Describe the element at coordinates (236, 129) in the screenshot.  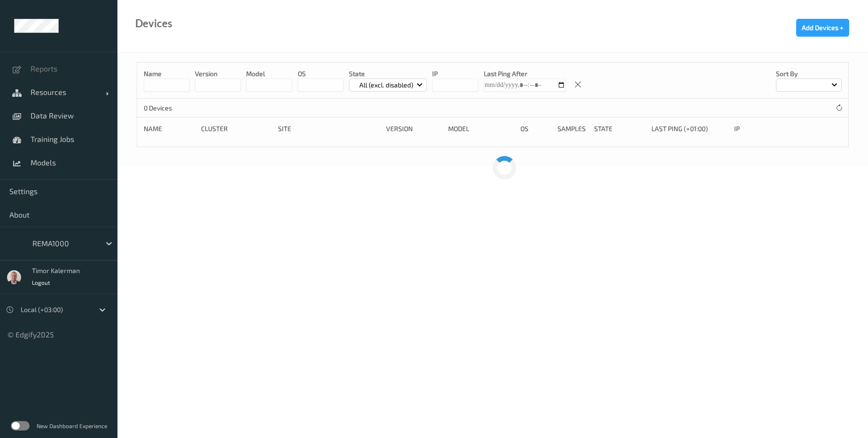
I see `div: Cluster` at that location.